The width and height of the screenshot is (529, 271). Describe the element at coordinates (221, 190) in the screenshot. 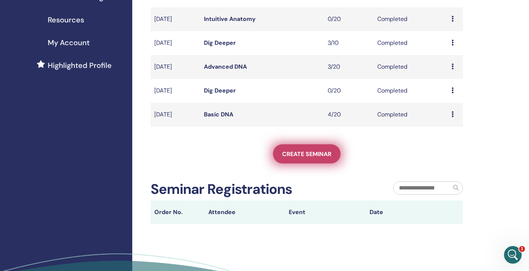

I see `h2: Seminar Registrations` at that location.